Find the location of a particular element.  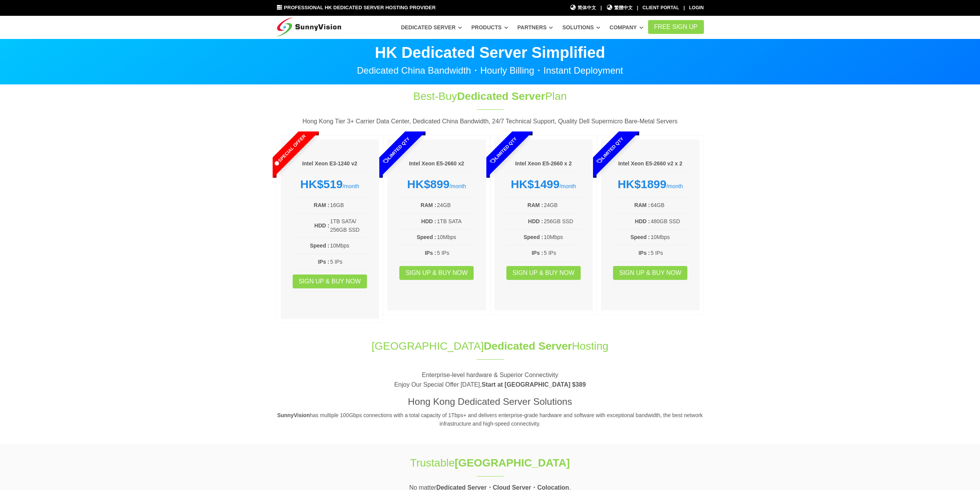

strong: HK$1899 is located at coordinates (642, 184).